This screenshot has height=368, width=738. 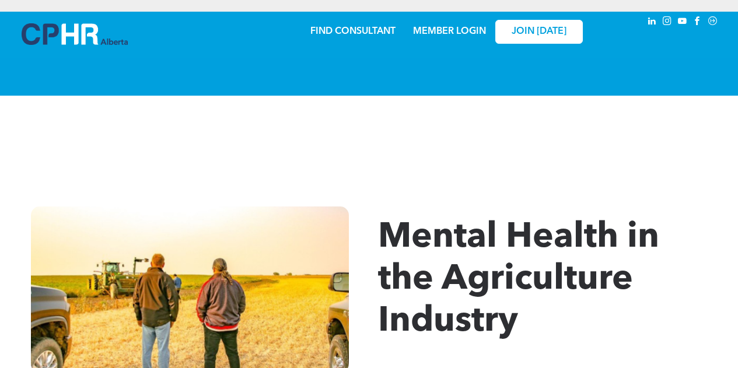 I want to click on a: Social network, so click(x=713, y=22).